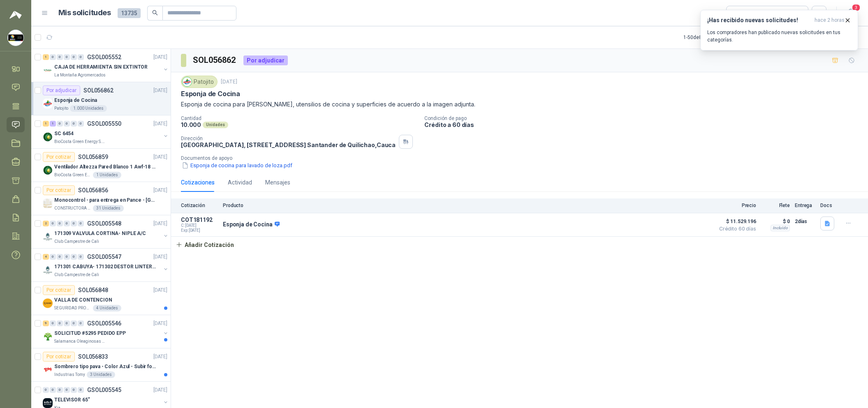  What do you see at coordinates (779, 30) in the screenshot?
I see `button: ¡Has recibido nuevas solicitudes!hace 2 horas Los compradores han publicado nuevas solicitudes en...` at bounding box center [779, 30].